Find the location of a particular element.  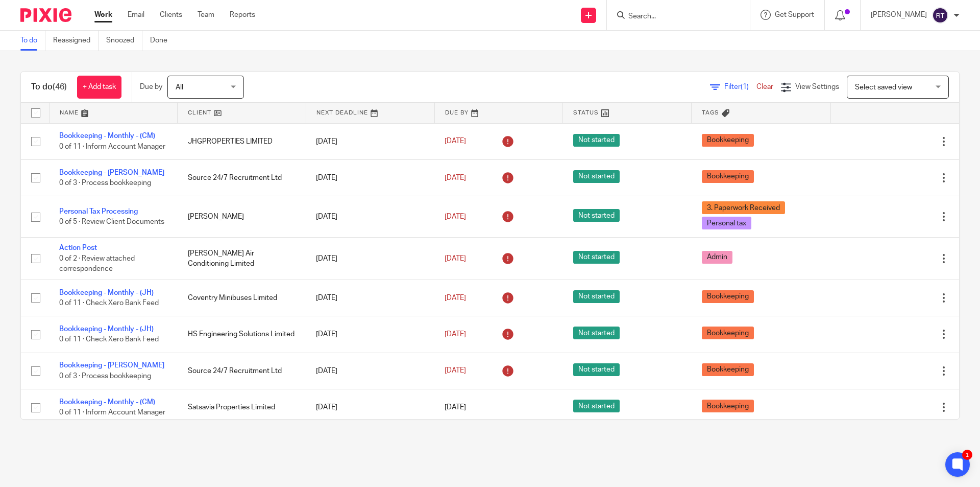

a: To do is located at coordinates (32, 40).